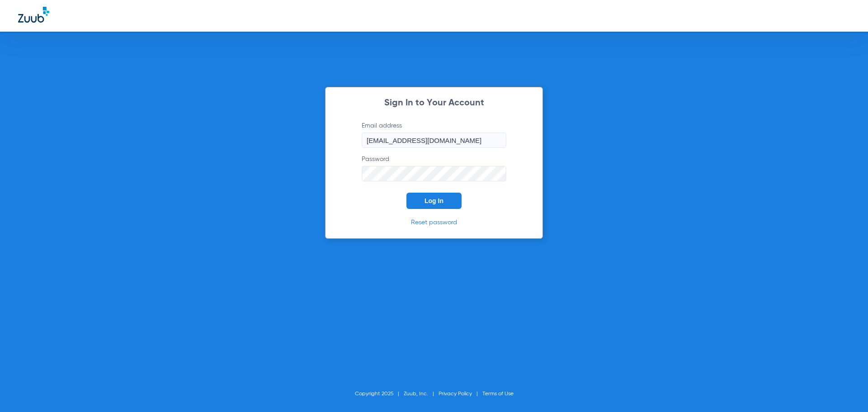  I want to click on input: Email address, so click(434, 140).